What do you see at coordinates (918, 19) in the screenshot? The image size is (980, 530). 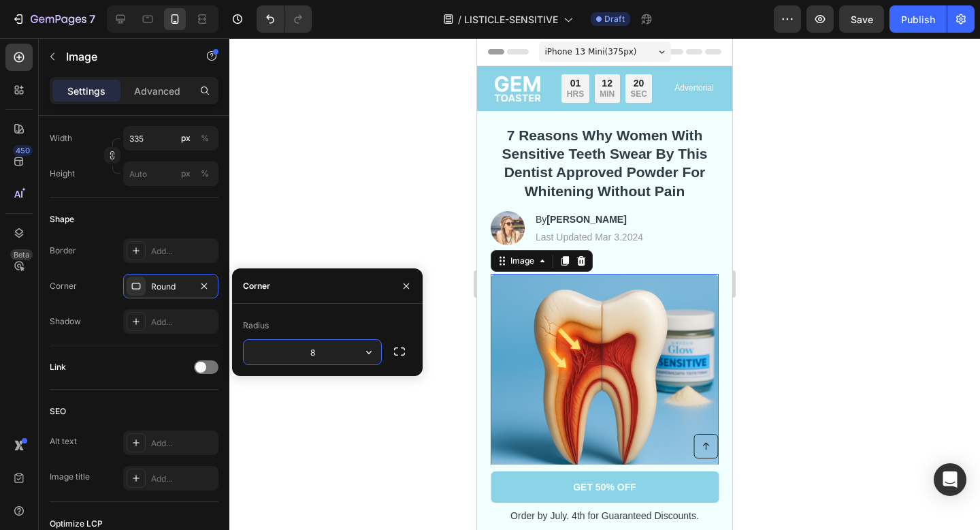 I see `button: Publish` at bounding box center [918, 19].